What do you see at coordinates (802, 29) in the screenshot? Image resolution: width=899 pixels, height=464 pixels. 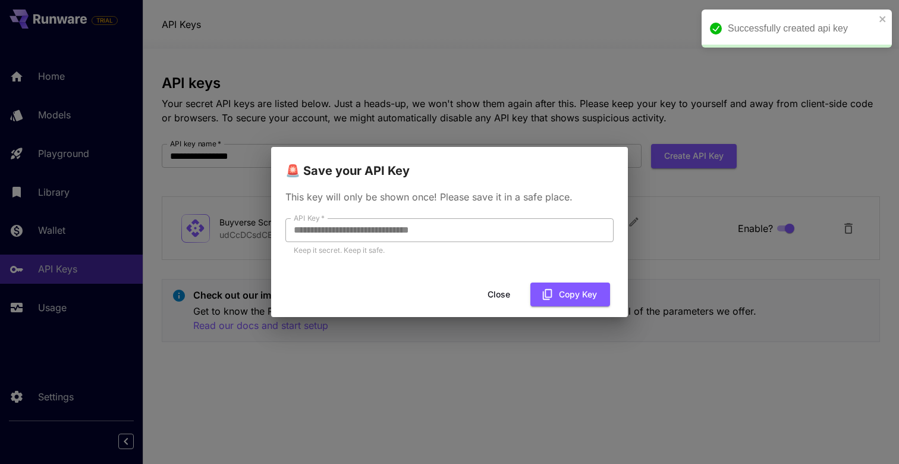 I see `div: Successfully created api key` at bounding box center [802, 29].